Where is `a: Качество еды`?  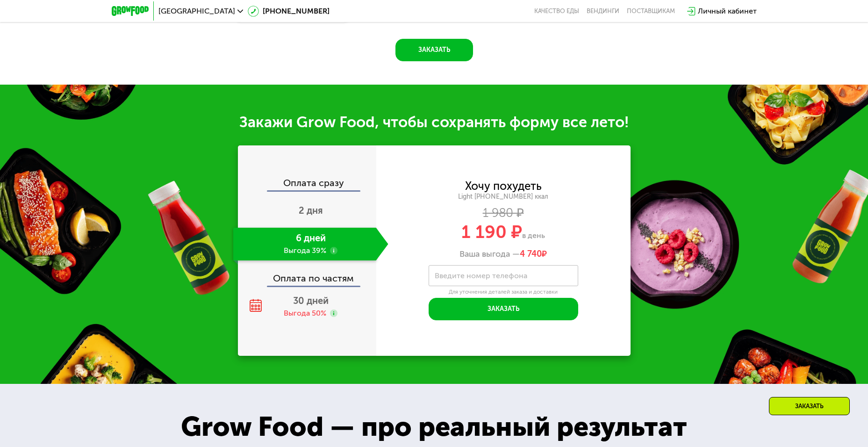
a: Качество еды is located at coordinates (556, 11).